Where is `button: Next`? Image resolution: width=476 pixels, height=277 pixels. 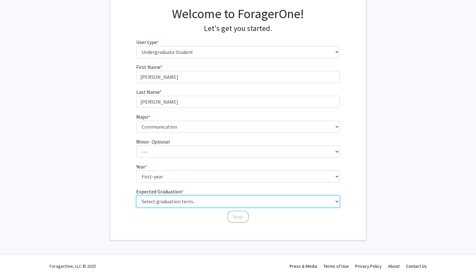 button: Next is located at coordinates (238, 217).